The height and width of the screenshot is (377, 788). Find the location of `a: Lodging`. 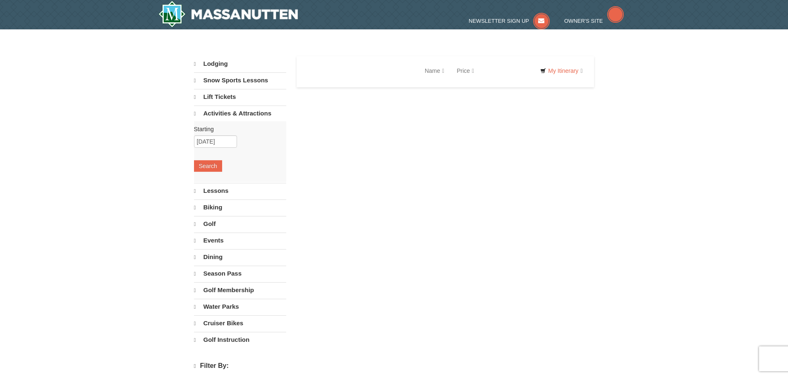

a: Lodging is located at coordinates (240, 64).